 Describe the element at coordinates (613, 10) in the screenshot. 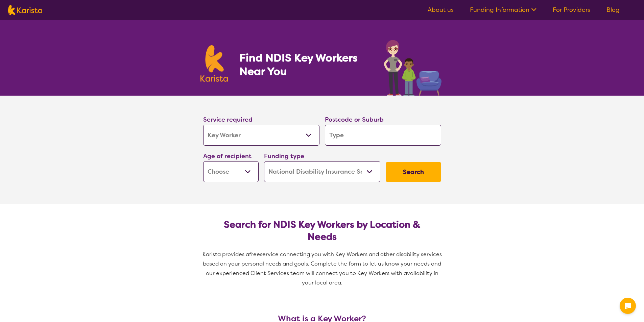

I see `a: Blog` at that location.